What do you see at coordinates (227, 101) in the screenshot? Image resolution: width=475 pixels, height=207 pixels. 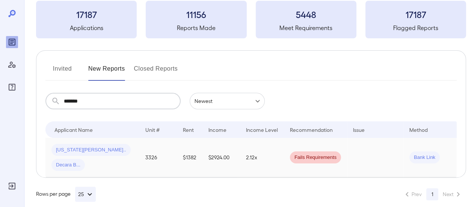 I see `div: Newest` at bounding box center [227, 101].